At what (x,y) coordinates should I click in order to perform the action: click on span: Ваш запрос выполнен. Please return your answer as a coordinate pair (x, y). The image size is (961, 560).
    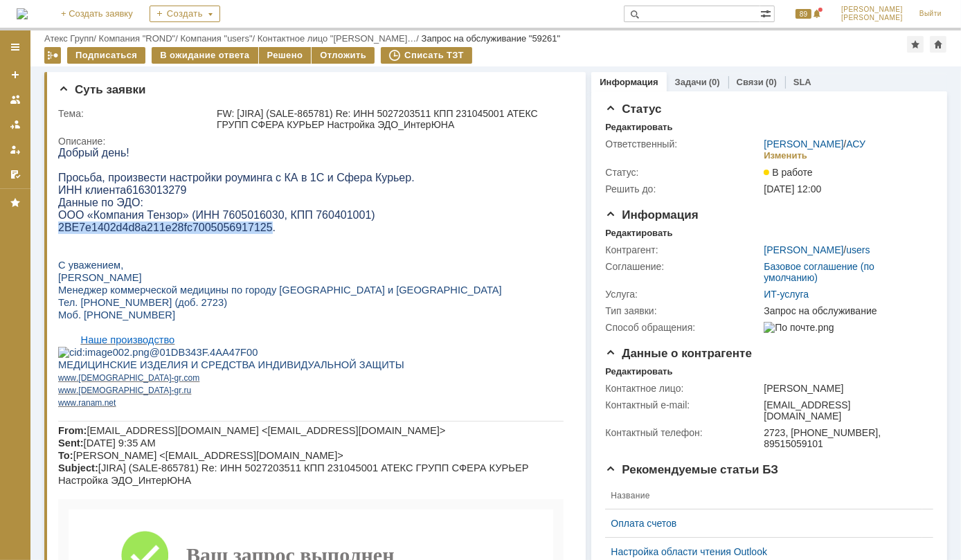
    Looking at the image, I should click on (232, 408).